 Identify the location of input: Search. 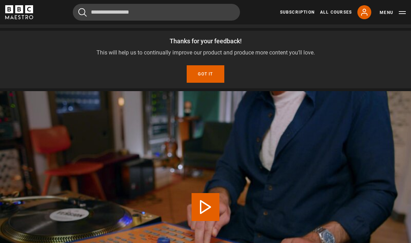
(157, 12).